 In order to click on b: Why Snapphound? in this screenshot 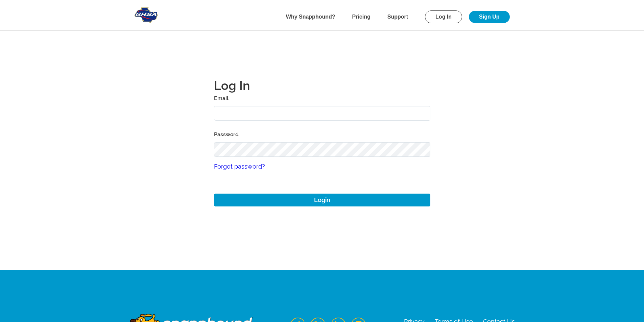, I will do `click(311, 17)`.